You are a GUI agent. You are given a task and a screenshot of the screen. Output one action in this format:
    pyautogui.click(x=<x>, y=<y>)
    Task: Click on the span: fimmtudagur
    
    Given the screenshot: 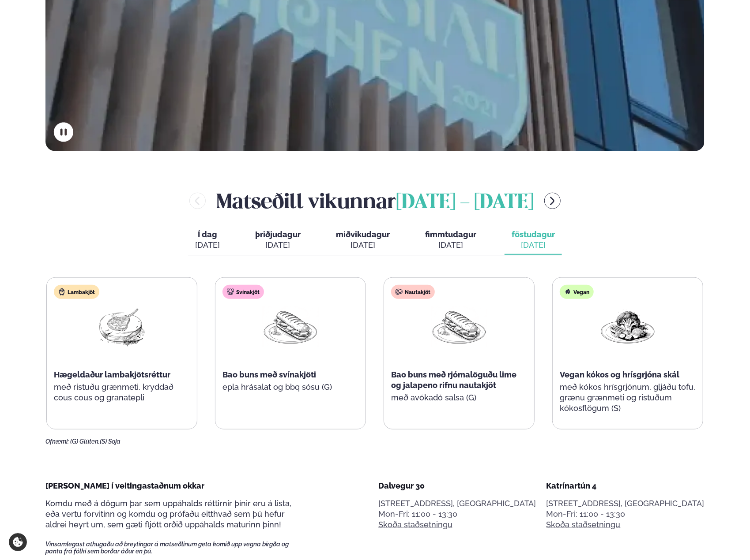 What is the action you would take?
    pyautogui.click(x=451, y=234)
    